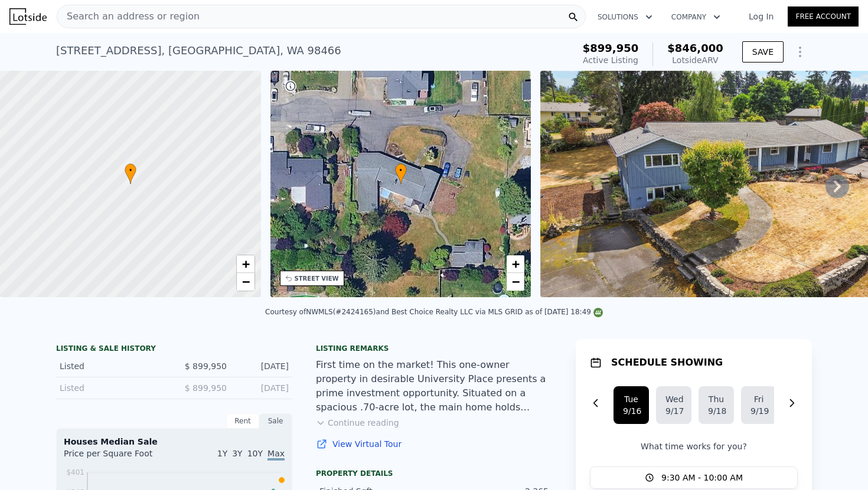  I want to click on button: 9:30 AM - 10:00 AM, so click(694, 478).